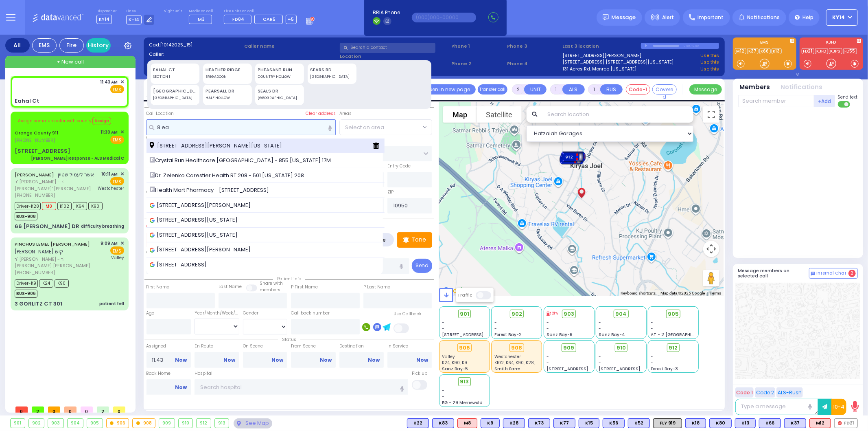  What do you see at coordinates (103, 226) in the screenshot?
I see `div: difficulty breathing` at bounding box center [103, 226].